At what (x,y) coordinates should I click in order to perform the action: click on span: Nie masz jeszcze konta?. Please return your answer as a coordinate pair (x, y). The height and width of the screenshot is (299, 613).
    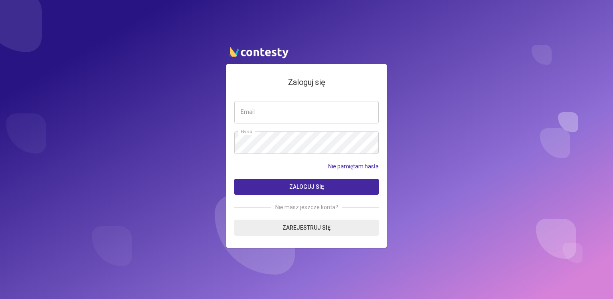
    Looking at the image, I should click on (307, 207).